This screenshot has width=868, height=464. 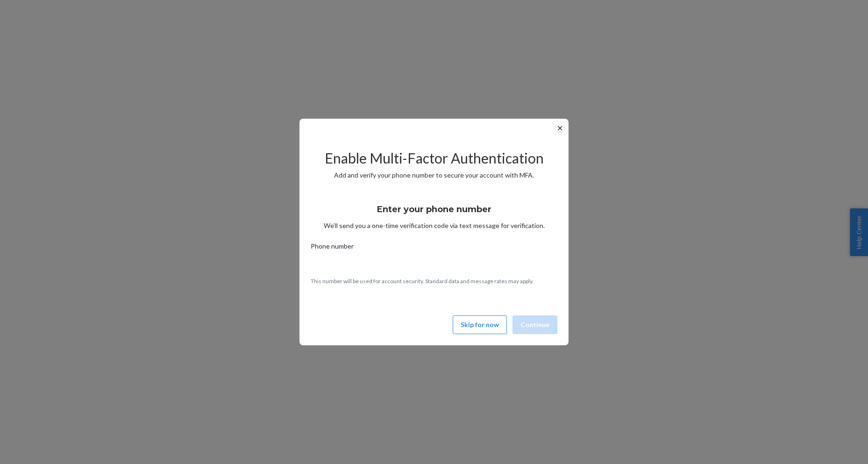 I want to click on button: Skip for now, so click(x=480, y=325).